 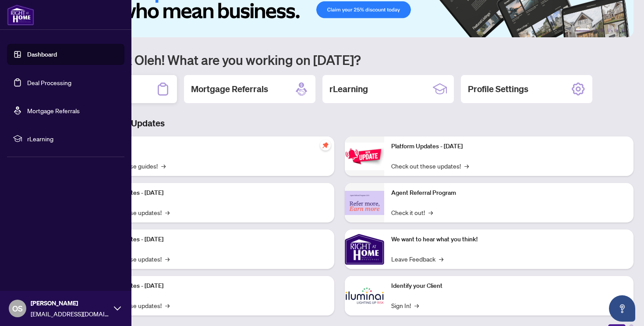 I want to click on p: Agent Referral Program, so click(x=509, y=193).